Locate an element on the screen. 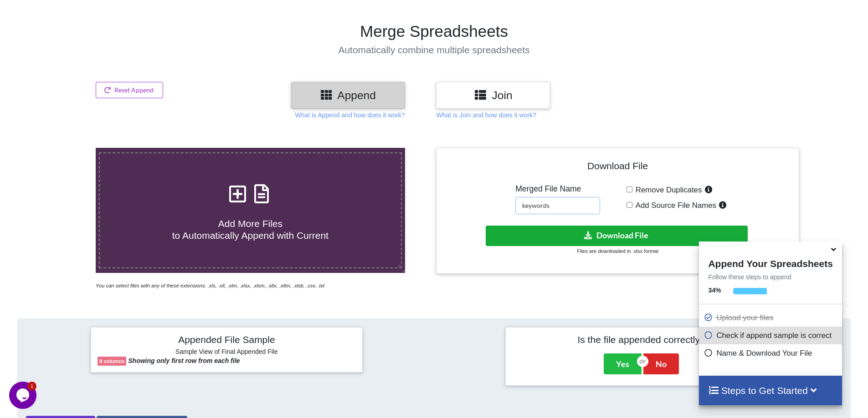  input: Enter File Name is located at coordinates (557, 206).